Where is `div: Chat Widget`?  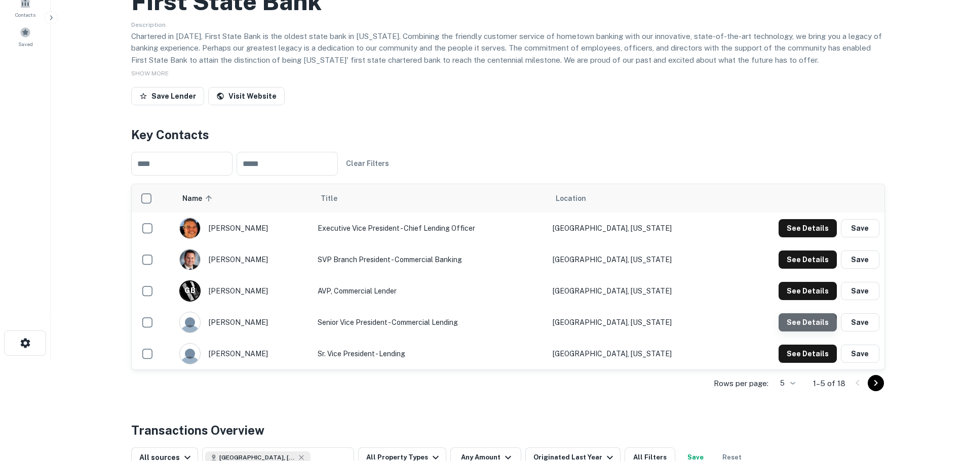 div: Chat Widget is located at coordinates (940, 405).